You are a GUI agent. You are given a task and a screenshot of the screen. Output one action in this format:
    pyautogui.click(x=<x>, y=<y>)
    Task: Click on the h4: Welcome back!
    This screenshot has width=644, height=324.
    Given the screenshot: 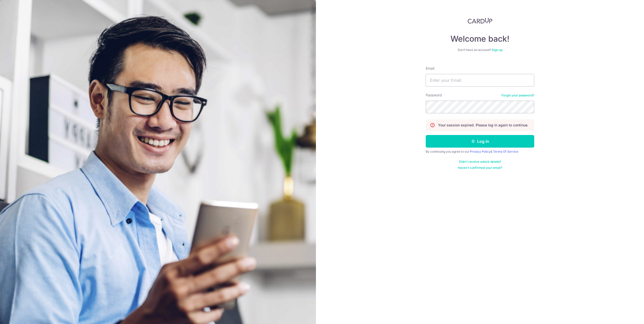 What is the action you would take?
    pyautogui.click(x=480, y=39)
    